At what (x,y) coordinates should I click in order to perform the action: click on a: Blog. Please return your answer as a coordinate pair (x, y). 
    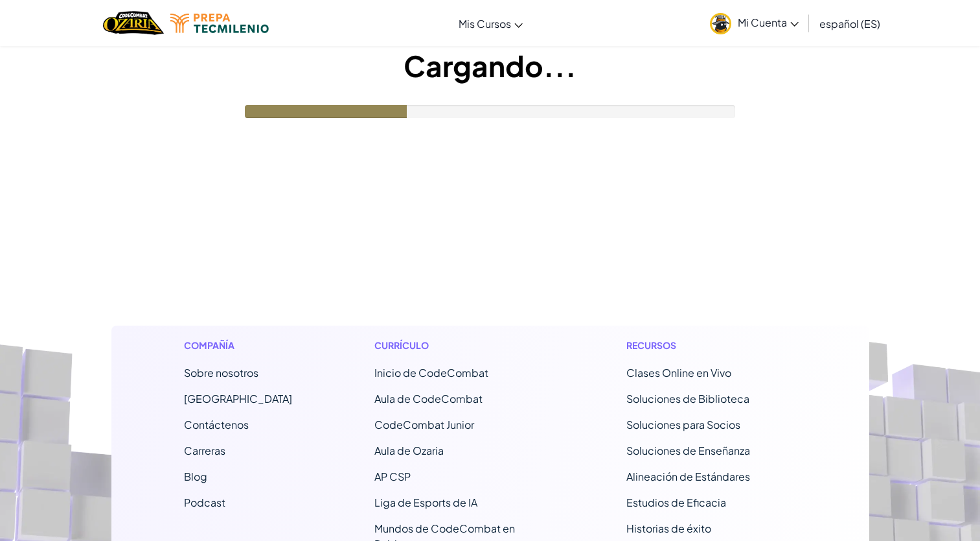
    Looking at the image, I should click on (196, 476).